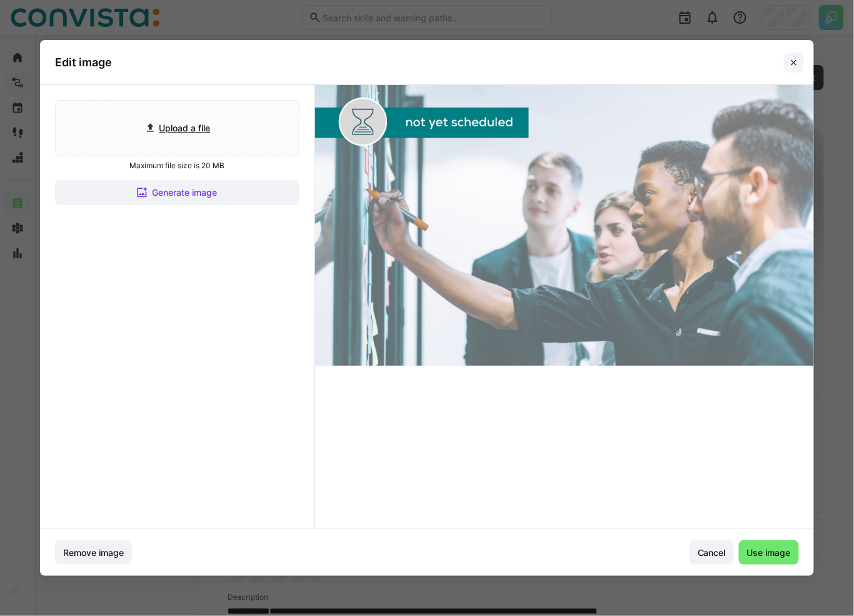 This screenshot has width=854, height=616. Describe the element at coordinates (93, 553) in the screenshot. I see `button: Remove image` at that location.